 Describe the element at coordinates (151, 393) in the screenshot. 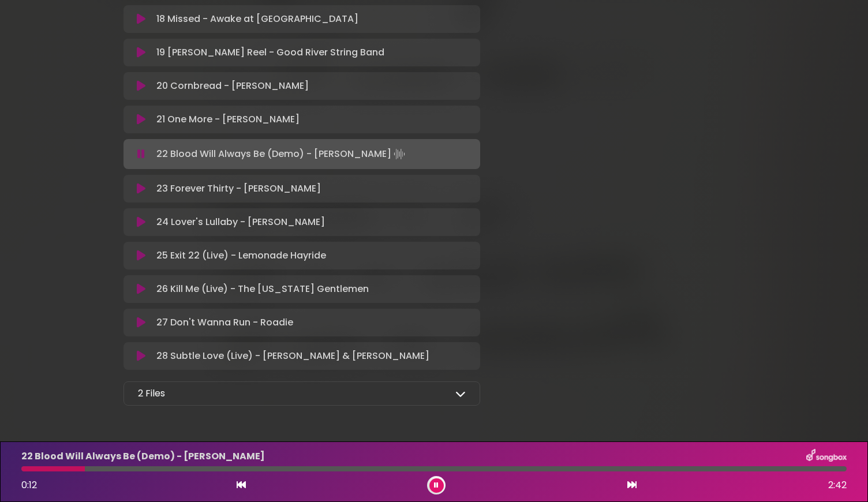

I see `p: 2 Files` at that location.